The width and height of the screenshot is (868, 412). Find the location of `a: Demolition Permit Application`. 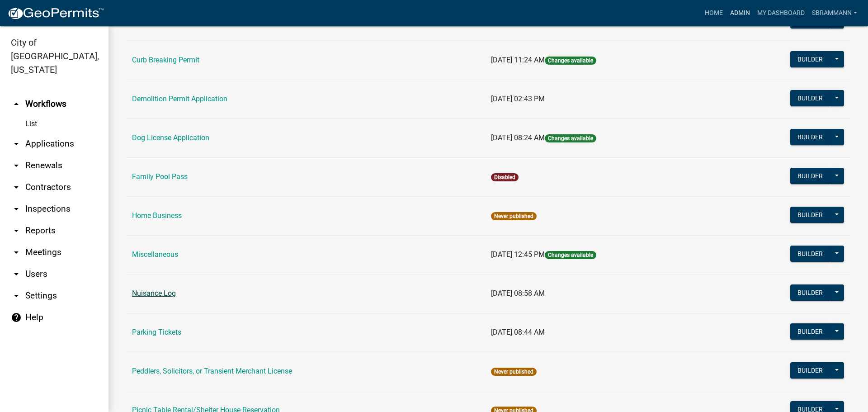

a: Demolition Permit Application is located at coordinates (179, 99).